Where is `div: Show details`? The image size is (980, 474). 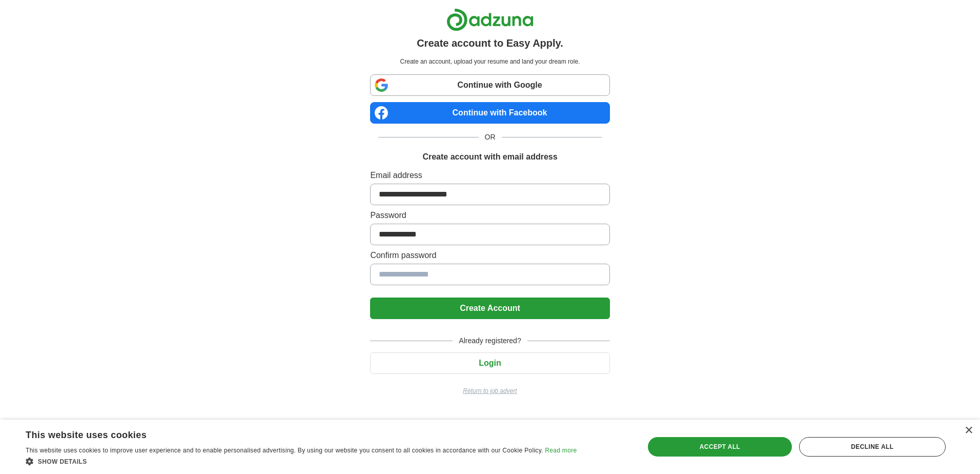 div: Show details is located at coordinates (301, 461).